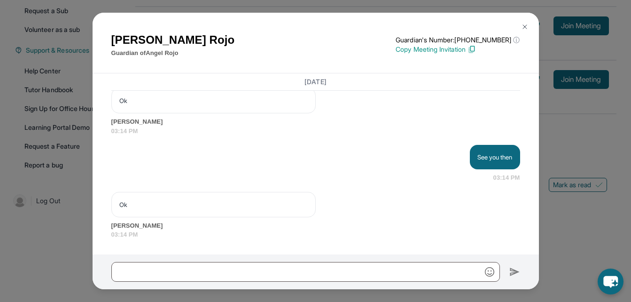 The image size is (631, 302). What do you see at coordinates (457, 49) in the screenshot?
I see `p: Copy Meeting Invitation` at bounding box center [457, 49].